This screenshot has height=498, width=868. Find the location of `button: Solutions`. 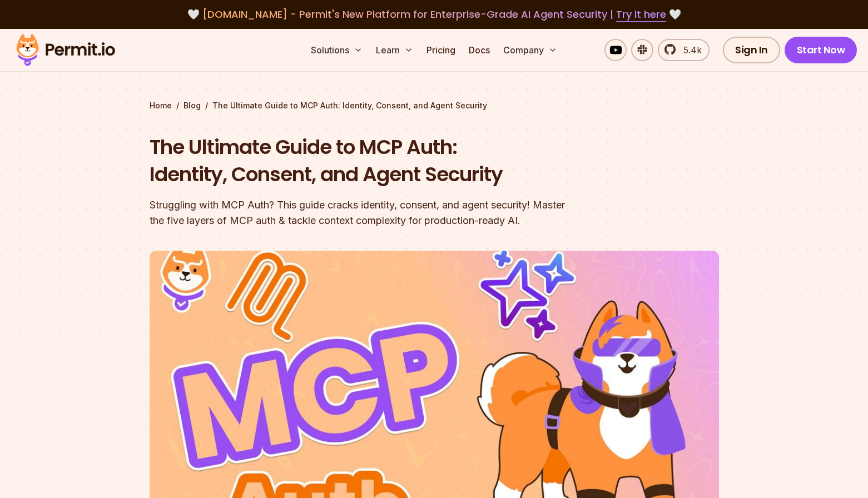

button: Solutions is located at coordinates (336, 50).